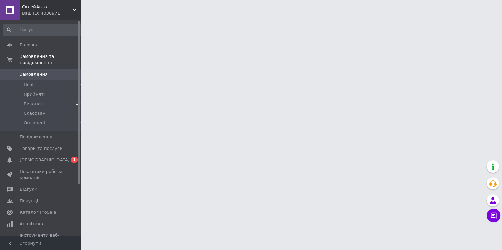  I want to click on span: Оплачені, so click(34, 123).